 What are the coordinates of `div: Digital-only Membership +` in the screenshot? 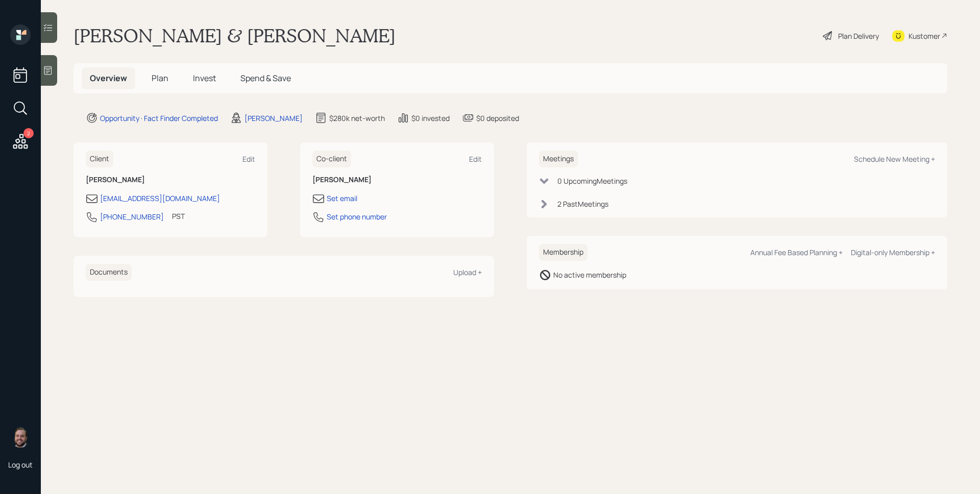 It's located at (893, 252).